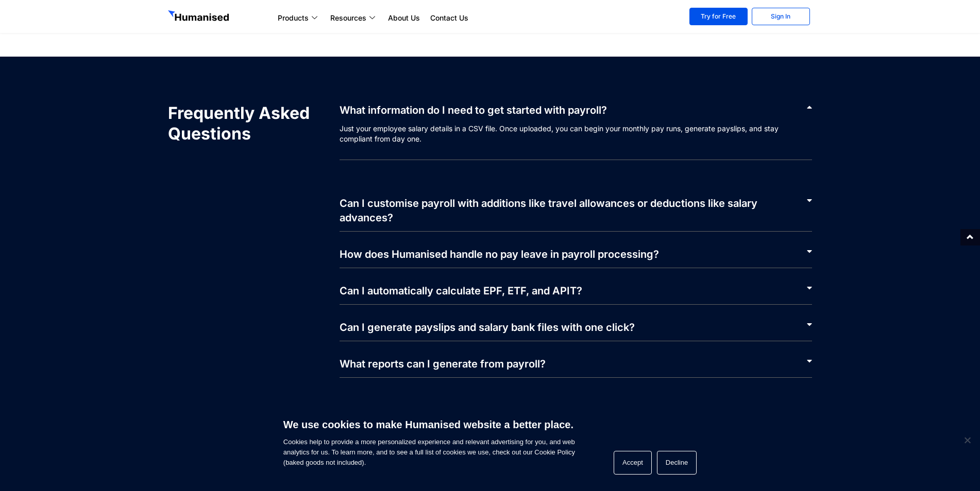 This screenshot has width=980, height=491. What do you see at coordinates (718, 16) in the screenshot?
I see `a: Try for Free` at bounding box center [718, 16].